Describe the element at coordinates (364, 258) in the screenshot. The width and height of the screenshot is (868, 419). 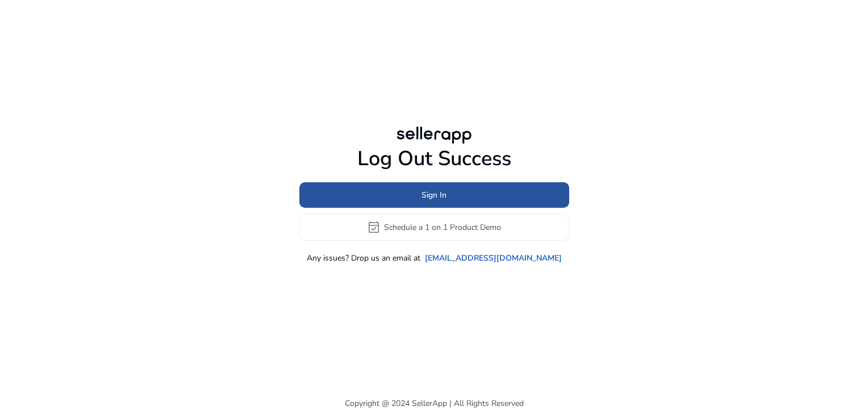
I see `p: Any issues? Drop us an email at` at that location.